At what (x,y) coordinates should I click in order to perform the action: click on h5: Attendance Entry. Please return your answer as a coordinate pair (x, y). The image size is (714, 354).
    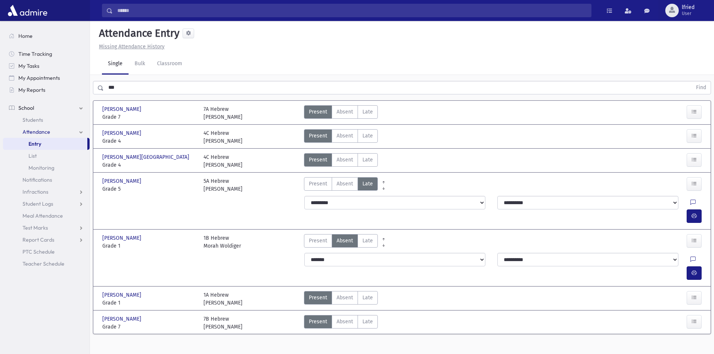
    Looking at the image, I should click on (138, 33).